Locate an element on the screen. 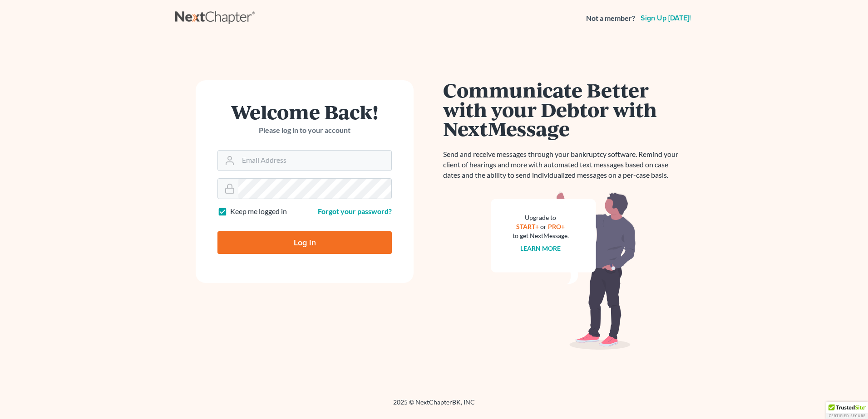  a: START+ is located at coordinates (528, 226).